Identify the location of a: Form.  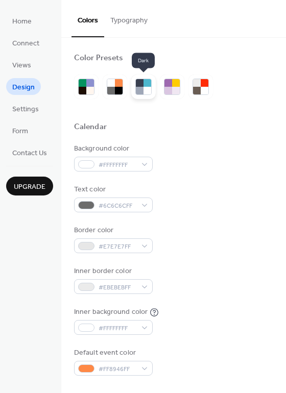
(20, 130).